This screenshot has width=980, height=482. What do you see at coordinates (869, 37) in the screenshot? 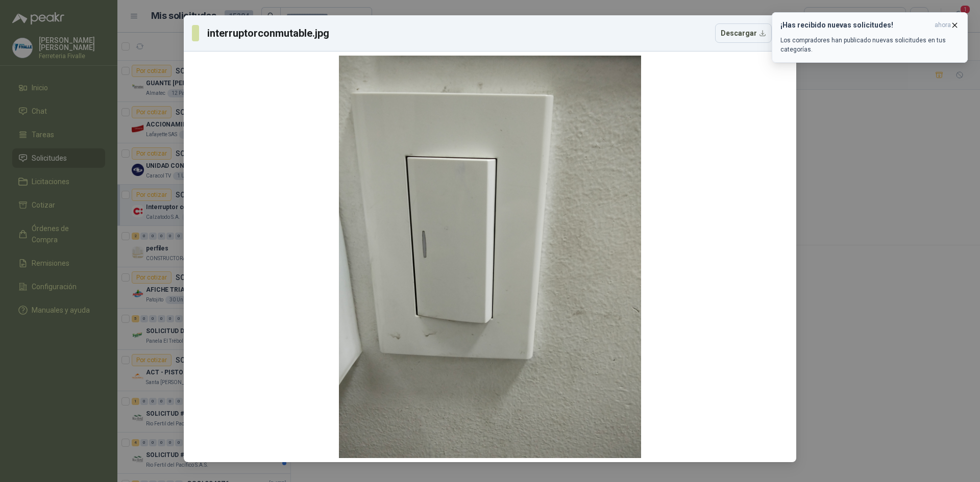
I see `button: ¡Has recibido nuevas solicitudes!ahora Los compradores han publicado nuevas solicitudes en tus ca...` at bounding box center [869, 37].